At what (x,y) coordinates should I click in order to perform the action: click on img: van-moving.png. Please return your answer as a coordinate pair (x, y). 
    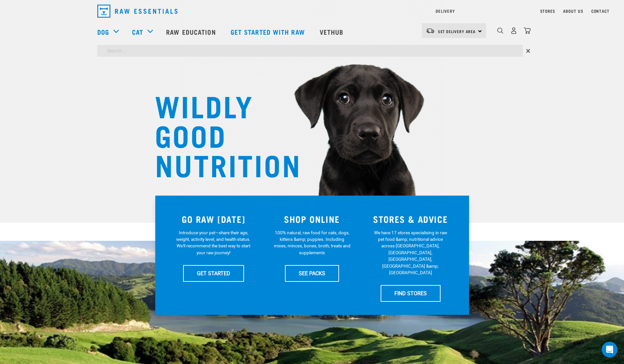
    Looking at the image, I should click on (430, 31).